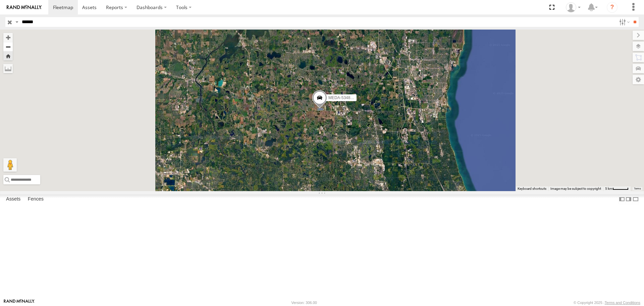 This screenshot has height=306, width=644. What do you see at coordinates (17, 22) in the screenshot?
I see `label: Search Query` at bounding box center [17, 22].